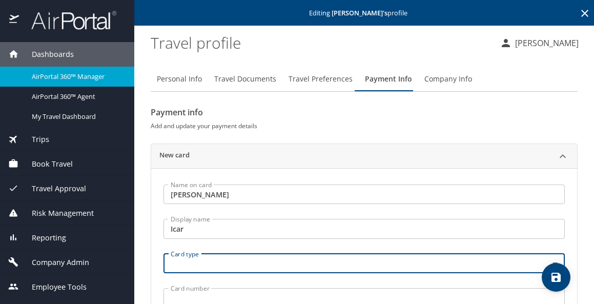 The height and width of the screenshot is (304, 594). What do you see at coordinates (77, 96) in the screenshot?
I see `span: AirPortal 360™ Agent` at bounding box center [77, 96].